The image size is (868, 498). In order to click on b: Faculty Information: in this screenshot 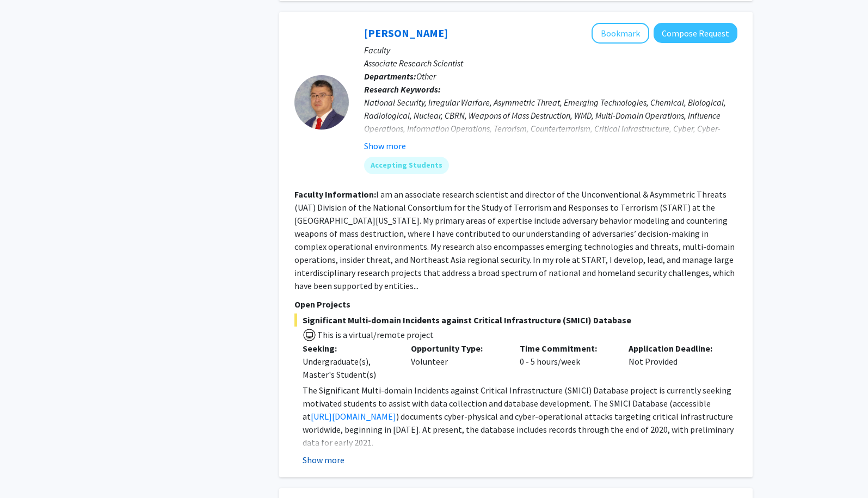, I will do `click(335, 194)`.